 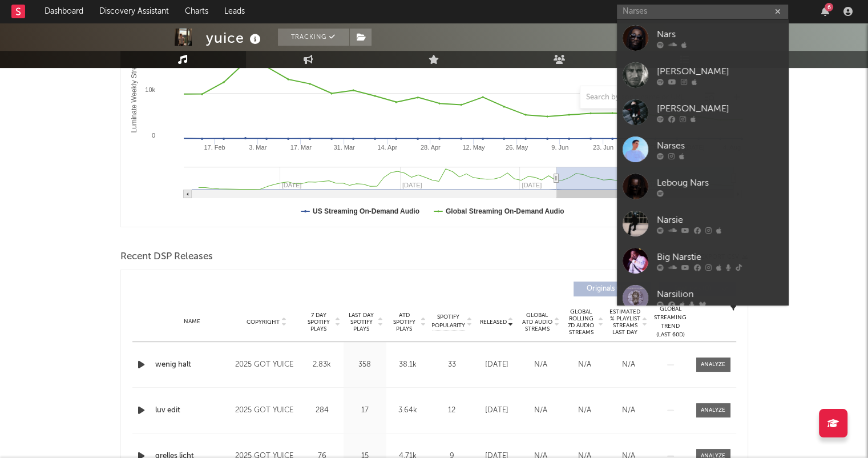 What do you see at coordinates (703, 38) in the screenshot?
I see `a: Nars` at bounding box center [703, 38].